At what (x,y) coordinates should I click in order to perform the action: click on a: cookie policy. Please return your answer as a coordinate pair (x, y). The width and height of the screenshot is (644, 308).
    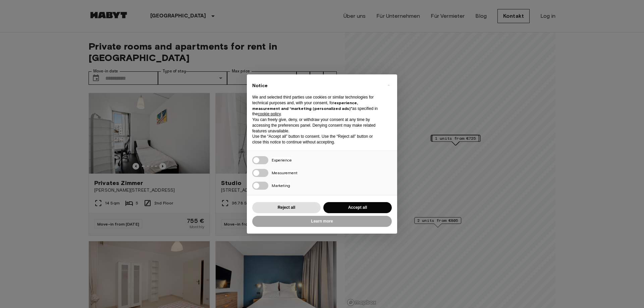
    Looking at the image, I should click on (269, 114).